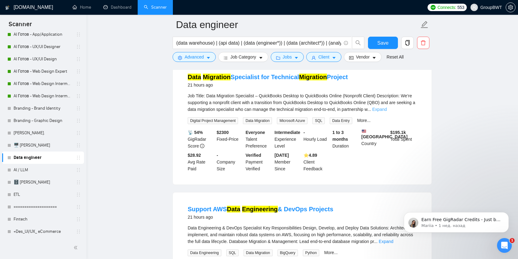 The height and width of the screenshot is (259, 518). I want to click on input: Scanner name..., so click(297, 25).